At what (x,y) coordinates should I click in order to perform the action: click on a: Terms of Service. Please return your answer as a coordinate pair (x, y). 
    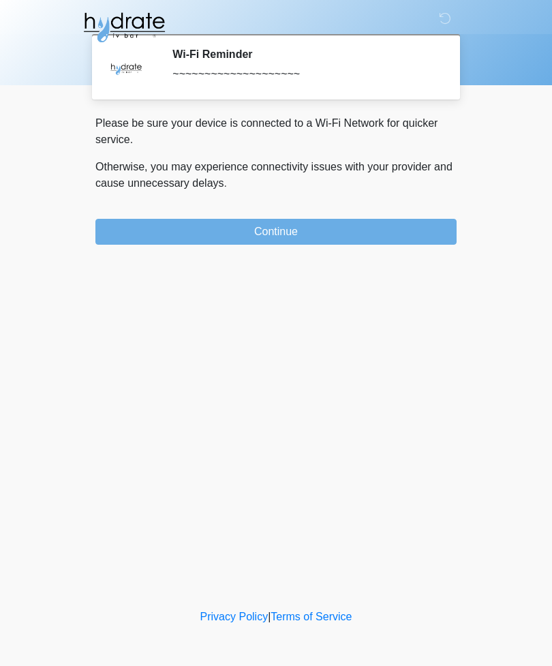
    Looking at the image, I should click on (311, 617).